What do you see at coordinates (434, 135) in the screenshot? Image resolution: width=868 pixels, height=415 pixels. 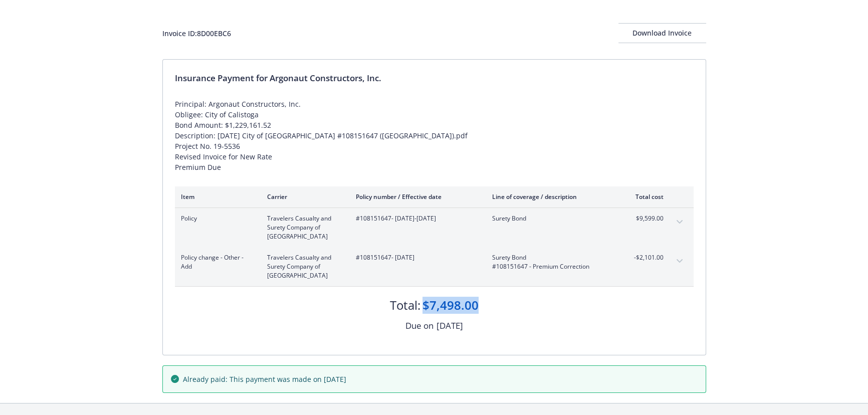 I see `div: Principal: Argonaut Constructors, Inc. Obligee: City of Calistoga Bond Amount: $1,229,161.52 Desc...` at bounding box center [434, 135].